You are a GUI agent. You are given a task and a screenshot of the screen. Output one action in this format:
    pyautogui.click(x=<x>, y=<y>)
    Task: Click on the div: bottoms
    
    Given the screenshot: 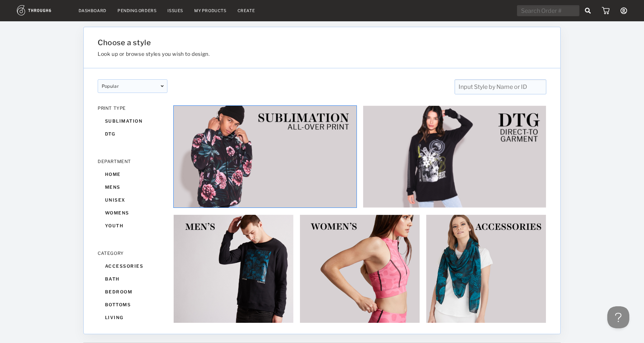 What is the action you would take?
    pyautogui.click(x=132, y=304)
    